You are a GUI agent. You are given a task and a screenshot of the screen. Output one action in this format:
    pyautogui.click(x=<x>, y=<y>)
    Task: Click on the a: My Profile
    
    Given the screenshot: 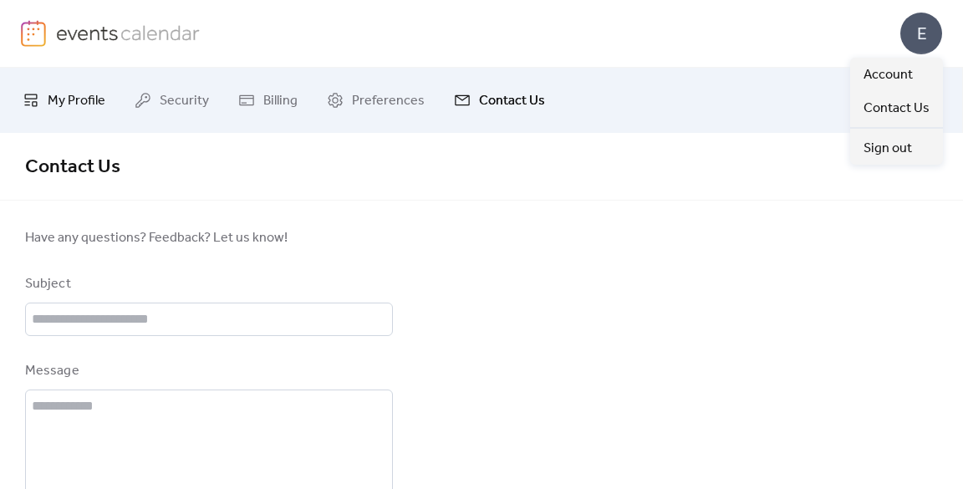 What is the action you would take?
    pyautogui.click(x=64, y=100)
    